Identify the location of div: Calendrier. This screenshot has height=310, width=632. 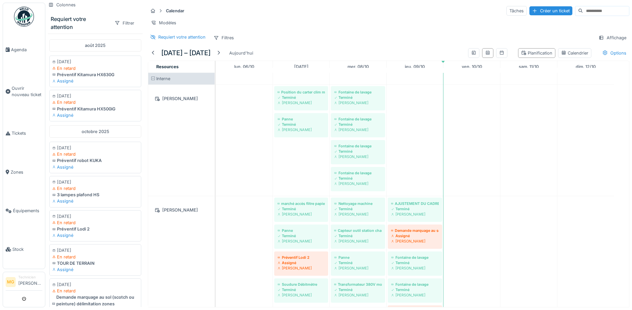
(574, 53).